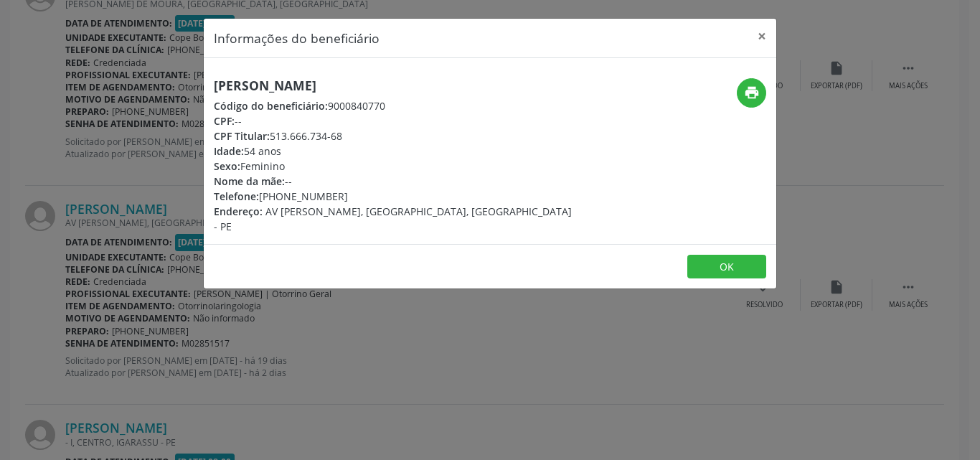 Image resolution: width=980 pixels, height=460 pixels. I want to click on span: Endereço:, so click(238, 211).